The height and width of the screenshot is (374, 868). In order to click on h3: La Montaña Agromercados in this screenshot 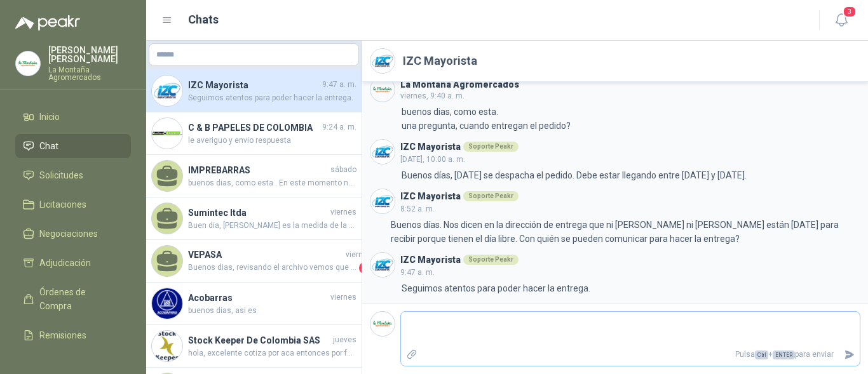, I will do `click(460, 84)`.